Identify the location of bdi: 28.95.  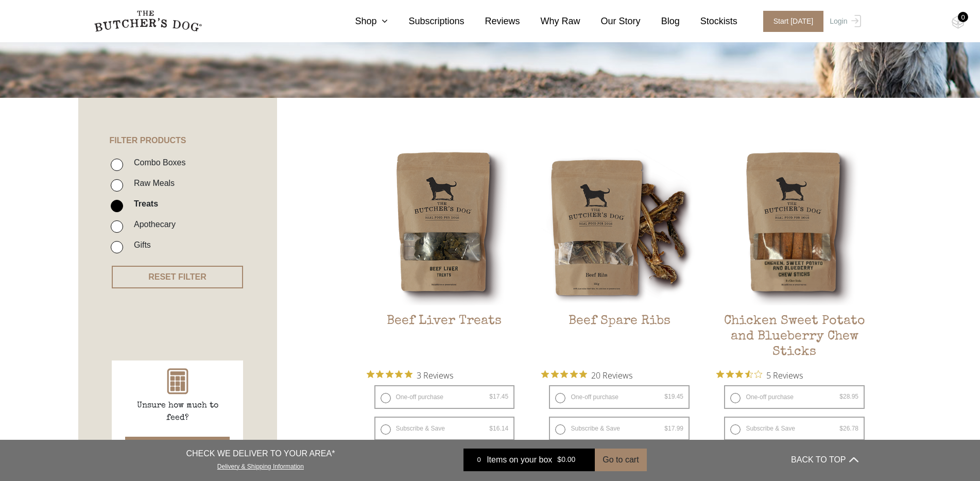
(849, 396).